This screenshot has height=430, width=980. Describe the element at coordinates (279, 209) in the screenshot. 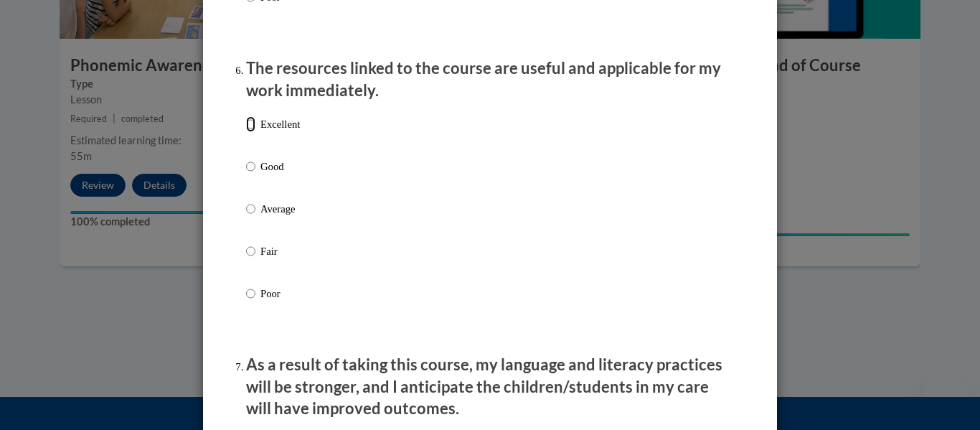

I see `p: Average` at that location.